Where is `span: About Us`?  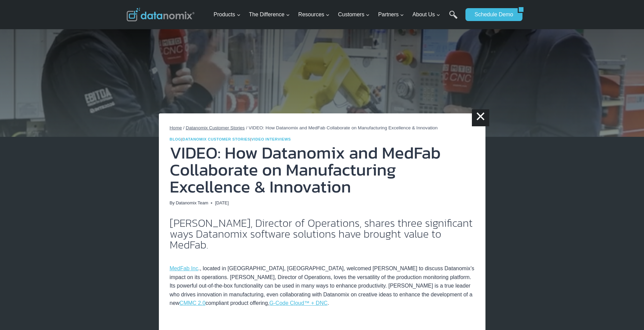 span: About Us is located at coordinates (426, 14).